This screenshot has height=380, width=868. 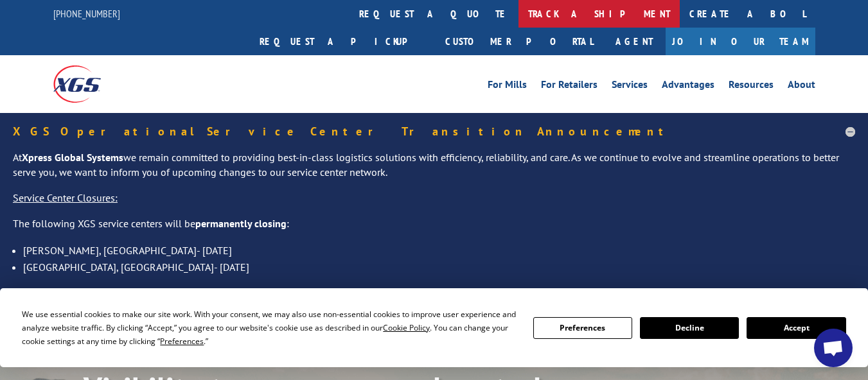 I want to click on a: Customer Portal, so click(x=519, y=41).